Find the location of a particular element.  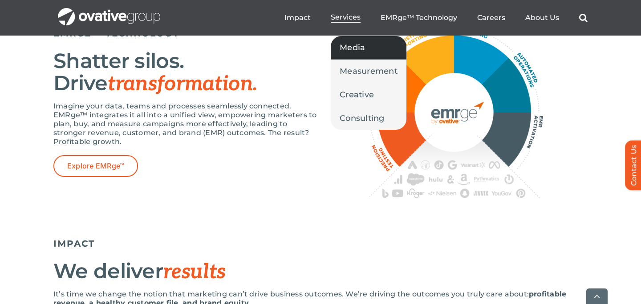

span: Services is located at coordinates (345, 17).